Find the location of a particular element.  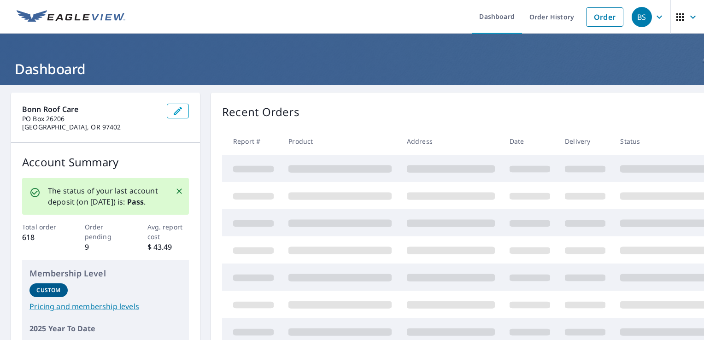

p: $ 43.49 is located at coordinates (168, 247).